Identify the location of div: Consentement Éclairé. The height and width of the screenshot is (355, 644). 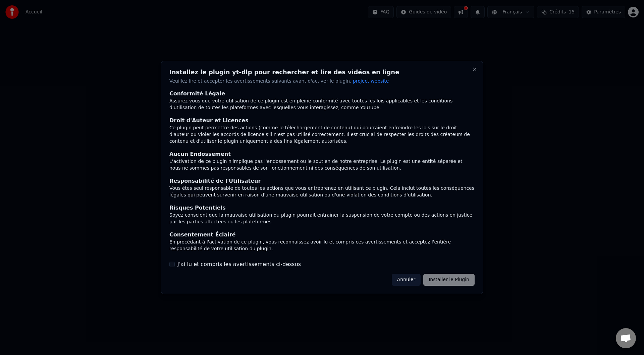
(322, 235).